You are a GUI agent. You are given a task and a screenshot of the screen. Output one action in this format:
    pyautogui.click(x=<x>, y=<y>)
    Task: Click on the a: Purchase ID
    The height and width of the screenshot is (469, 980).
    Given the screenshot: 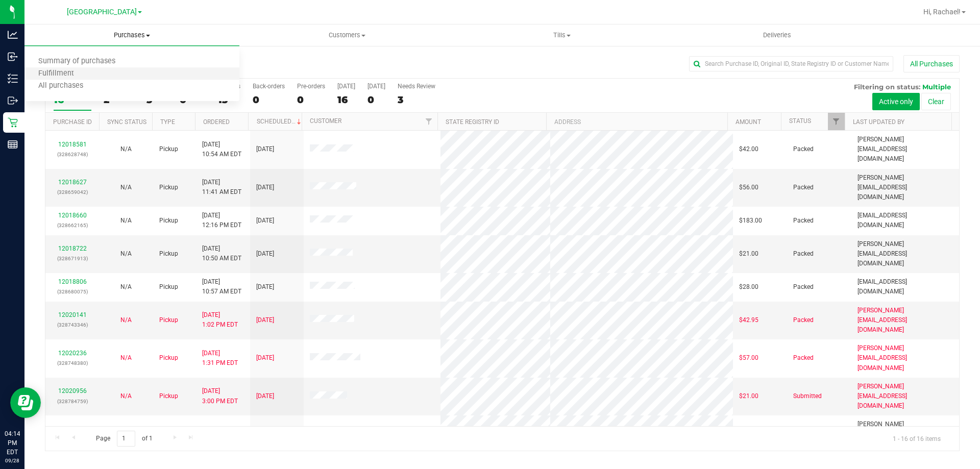 What is the action you would take?
    pyautogui.click(x=73, y=122)
    